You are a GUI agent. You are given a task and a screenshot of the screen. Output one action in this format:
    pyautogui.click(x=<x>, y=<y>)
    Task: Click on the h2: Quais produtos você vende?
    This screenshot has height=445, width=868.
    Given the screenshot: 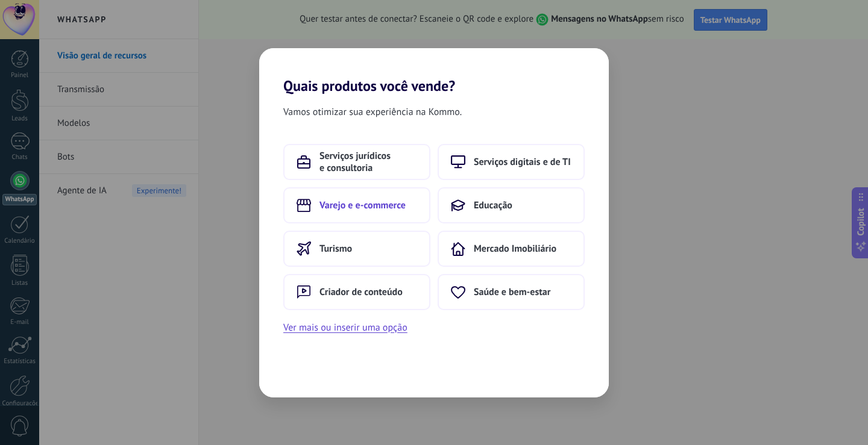 What is the action you would take?
    pyautogui.click(x=434, y=71)
    